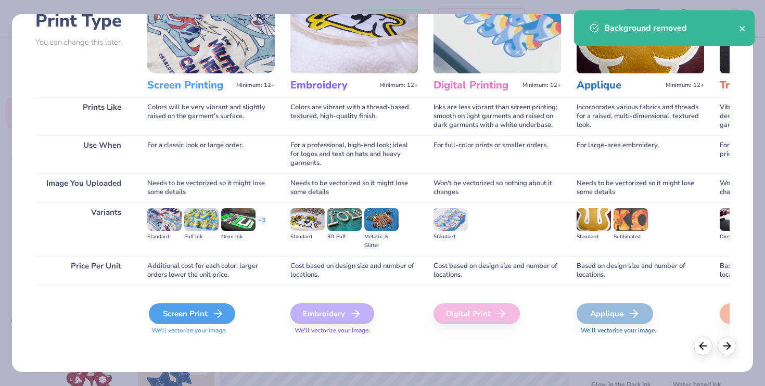 The width and height of the screenshot is (765, 386). What do you see at coordinates (202, 237) in the screenshot?
I see `div: Puff Ink` at bounding box center [202, 237].